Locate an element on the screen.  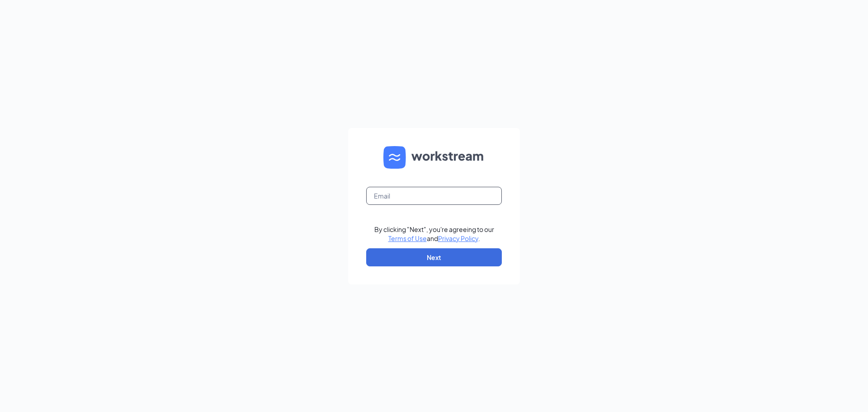
a: Terms of Use is located at coordinates (407, 239).